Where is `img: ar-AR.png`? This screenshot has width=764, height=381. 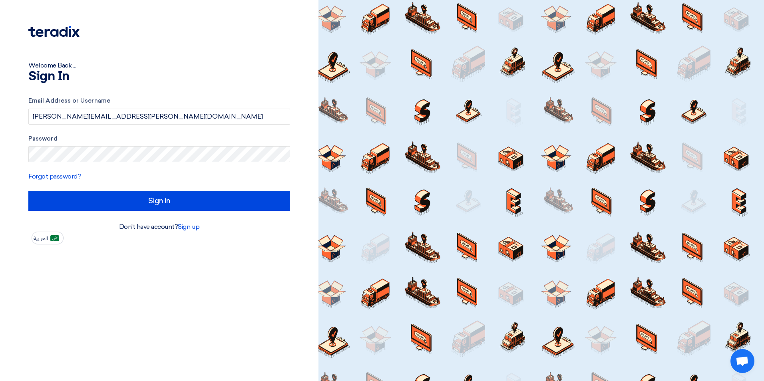
img: ar-AR.png is located at coordinates (55, 238).